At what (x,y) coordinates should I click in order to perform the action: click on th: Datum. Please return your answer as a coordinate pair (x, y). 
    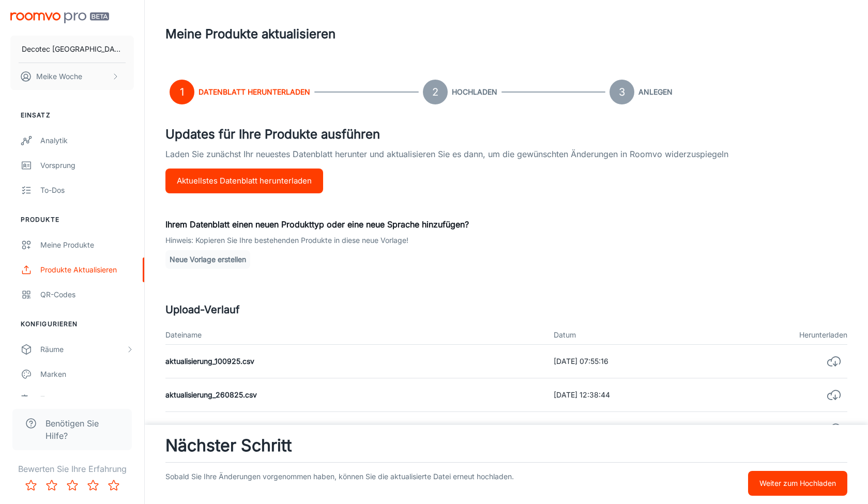
    Looking at the image, I should click on (631, 335).